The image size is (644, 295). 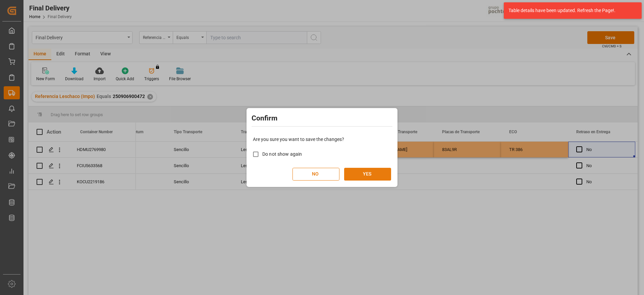 What do you see at coordinates (282, 154) in the screenshot?
I see `span: Do not show again` at bounding box center [282, 154].